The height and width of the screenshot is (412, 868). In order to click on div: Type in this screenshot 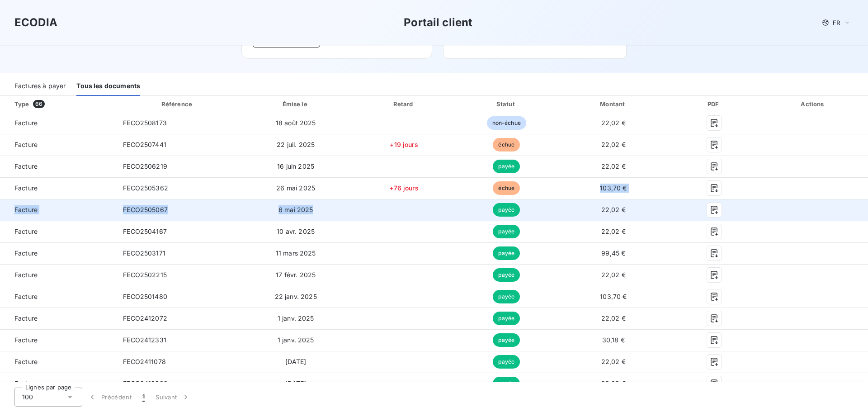, I will do `click(62, 104)`.